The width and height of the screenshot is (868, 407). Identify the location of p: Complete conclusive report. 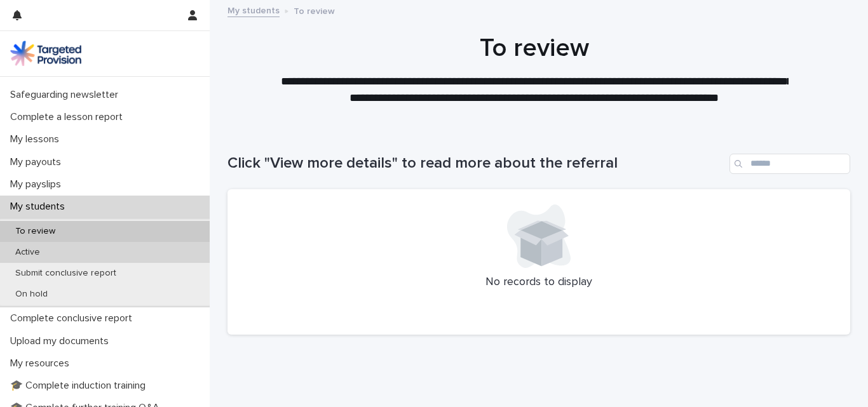
(74, 318).